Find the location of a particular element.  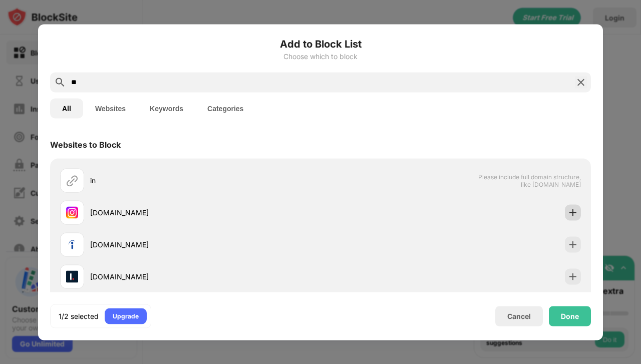

div: 1/2 selected is located at coordinates (78, 316).